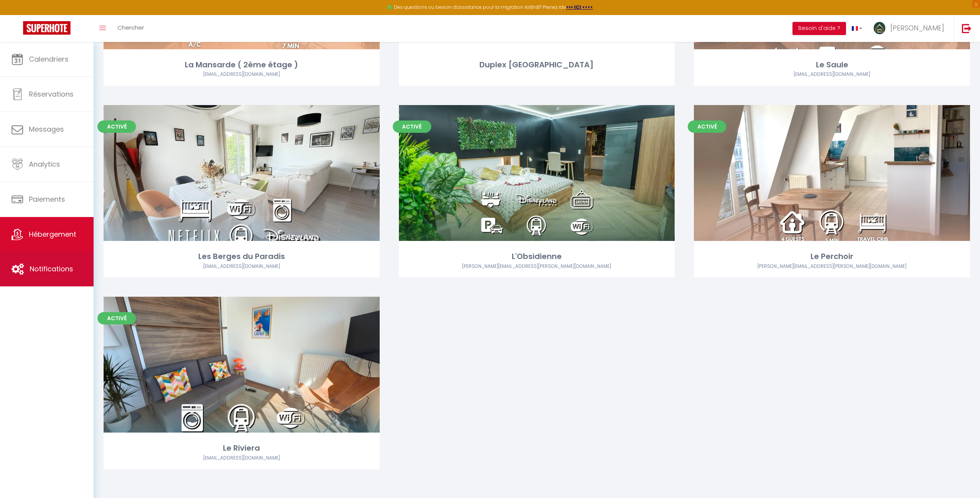 Image resolution: width=980 pixels, height=498 pixels. What do you see at coordinates (46, 129) in the screenshot?
I see `span: Messages` at bounding box center [46, 129].